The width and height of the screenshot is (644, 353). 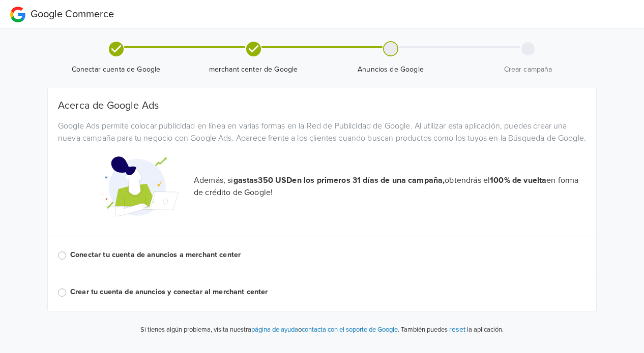 I want to click on p: Además, si obtendrás el en forma de crédito de Google!, so click(x=390, y=186).